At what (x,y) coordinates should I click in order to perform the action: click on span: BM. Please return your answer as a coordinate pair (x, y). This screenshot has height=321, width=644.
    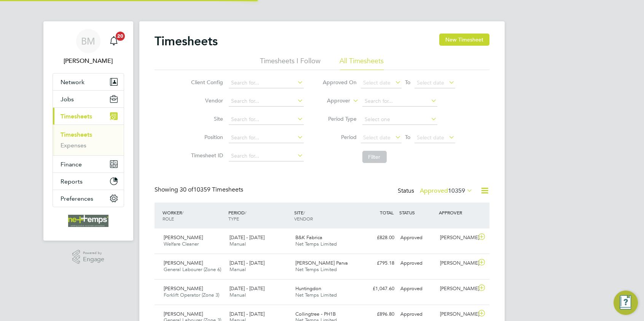
    Looking at the image, I should click on (88, 41).